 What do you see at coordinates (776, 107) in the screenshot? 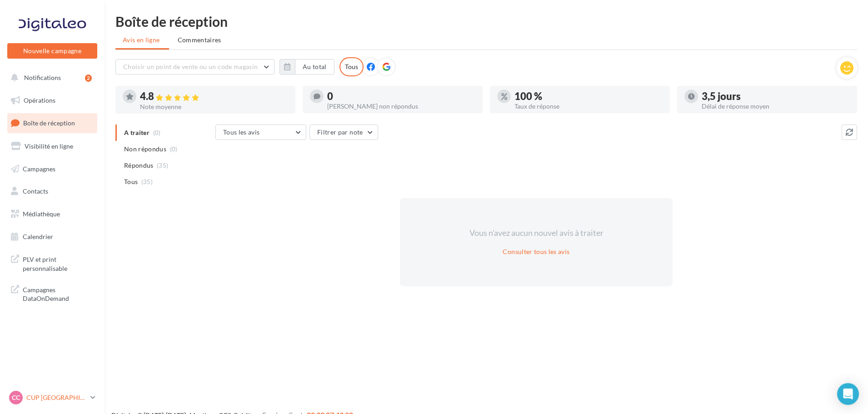
I see `div: Délai de réponse moyen` at bounding box center [776, 107].